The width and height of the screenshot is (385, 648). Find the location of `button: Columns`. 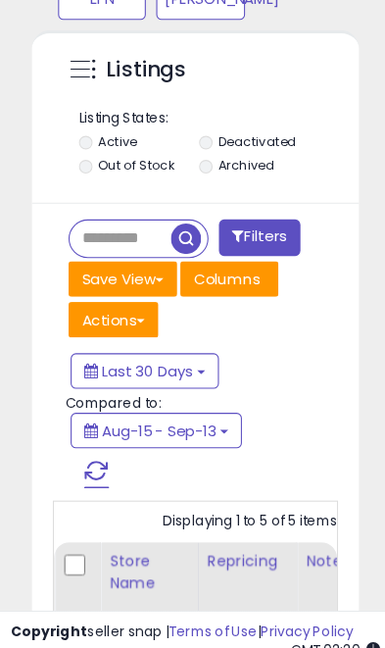

button: Columns is located at coordinates (224, 280).